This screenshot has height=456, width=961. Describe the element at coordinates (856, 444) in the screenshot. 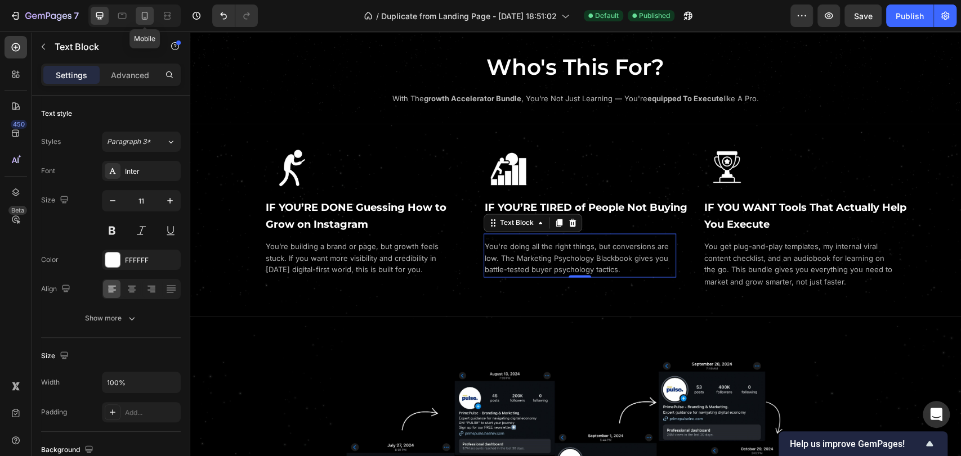

I see `span: Help us improve GemPages!` at that location.